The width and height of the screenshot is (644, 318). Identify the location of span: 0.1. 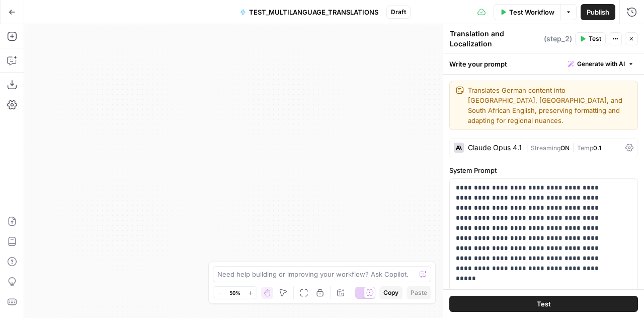
(597, 148).